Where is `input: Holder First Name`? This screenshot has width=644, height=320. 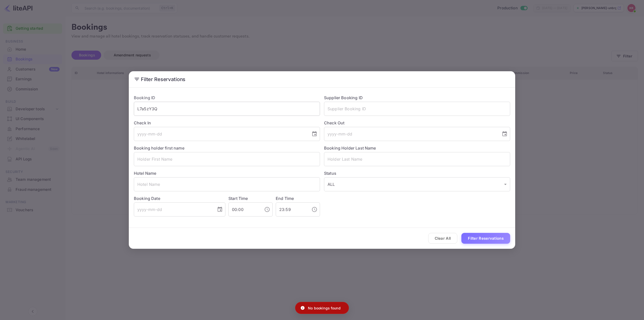 input: Holder First Name is located at coordinates (227, 159).